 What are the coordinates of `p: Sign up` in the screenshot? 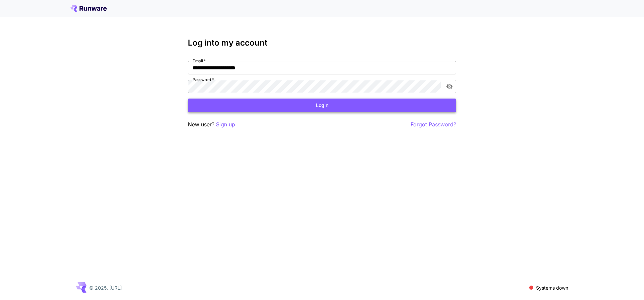 It's located at (225, 124).